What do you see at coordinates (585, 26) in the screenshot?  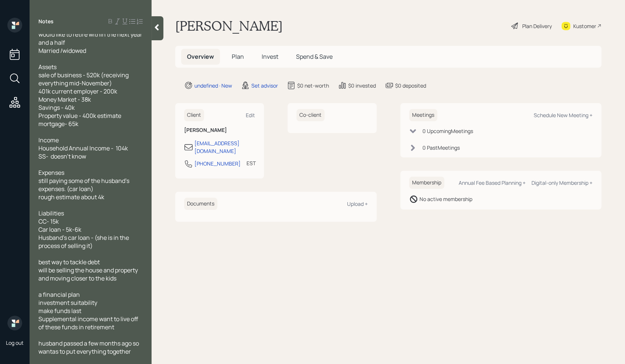 I see `div: Kustomer` at bounding box center [585, 26].